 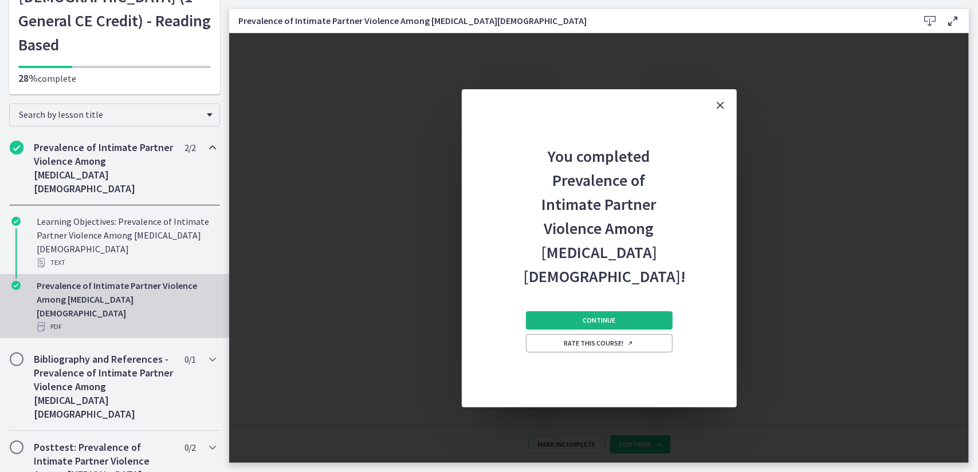 What do you see at coordinates (126, 327) in the screenshot?
I see `div: PDF` at bounding box center [126, 327].